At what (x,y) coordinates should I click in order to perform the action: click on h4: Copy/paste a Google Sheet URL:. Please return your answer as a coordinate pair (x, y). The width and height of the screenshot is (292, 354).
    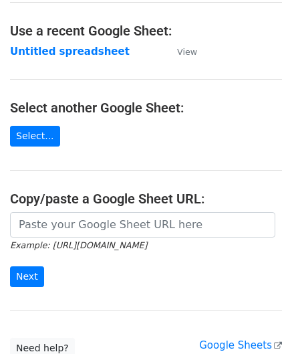
    Looking at the image, I should click on (146, 199).